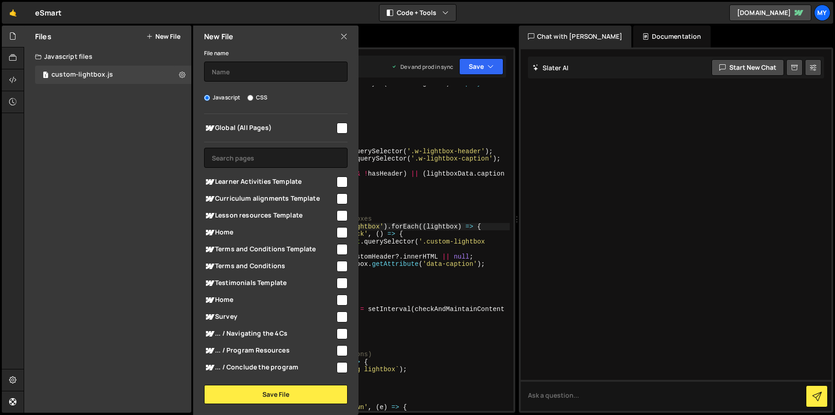  What do you see at coordinates (748, 67) in the screenshot?
I see `button: Start new chat` at bounding box center [748, 67].